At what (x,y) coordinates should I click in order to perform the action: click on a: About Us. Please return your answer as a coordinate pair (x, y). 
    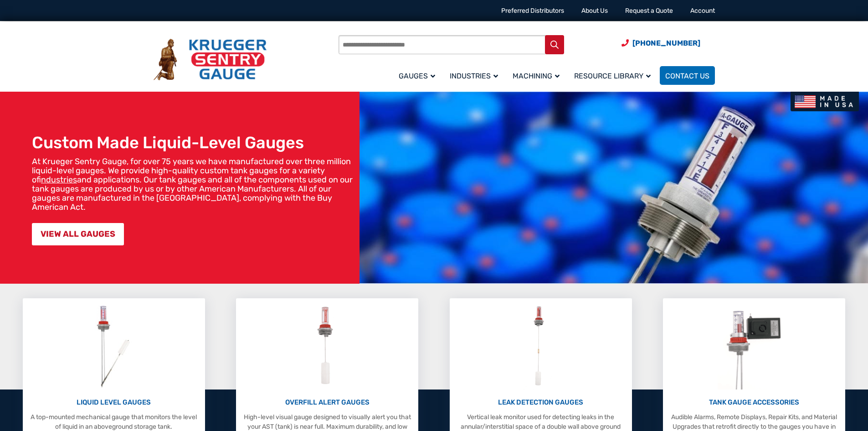
    Looking at the image, I should click on (595, 11).